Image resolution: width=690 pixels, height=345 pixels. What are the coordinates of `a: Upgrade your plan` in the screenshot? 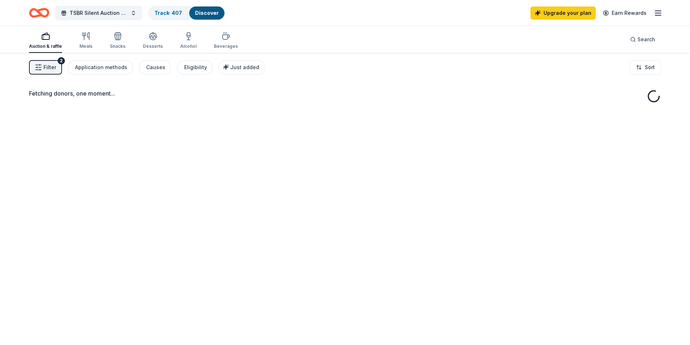 It's located at (563, 13).